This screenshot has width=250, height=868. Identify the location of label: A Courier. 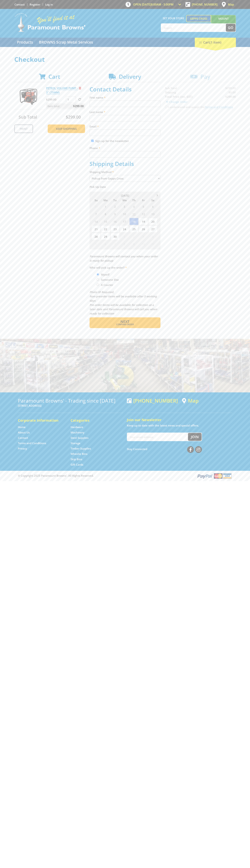
(107, 285).